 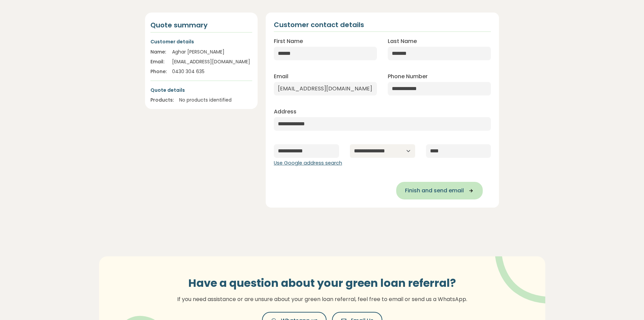 What do you see at coordinates (201, 90) in the screenshot?
I see `p: Quote details` at bounding box center [201, 90].